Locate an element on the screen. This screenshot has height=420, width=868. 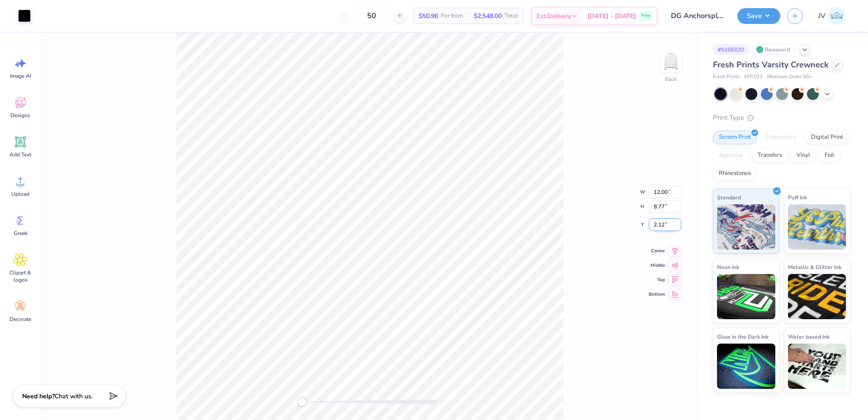
div: Transfers is located at coordinates (770, 156).